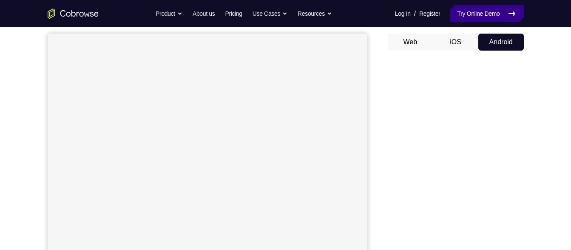 This screenshot has width=571, height=250. I want to click on button: Use Cases, so click(270, 14).